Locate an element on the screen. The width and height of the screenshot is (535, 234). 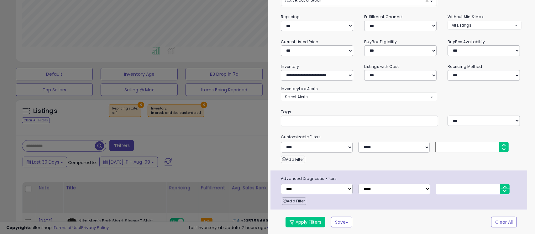
small: Tags is located at coordinates (401, 112).